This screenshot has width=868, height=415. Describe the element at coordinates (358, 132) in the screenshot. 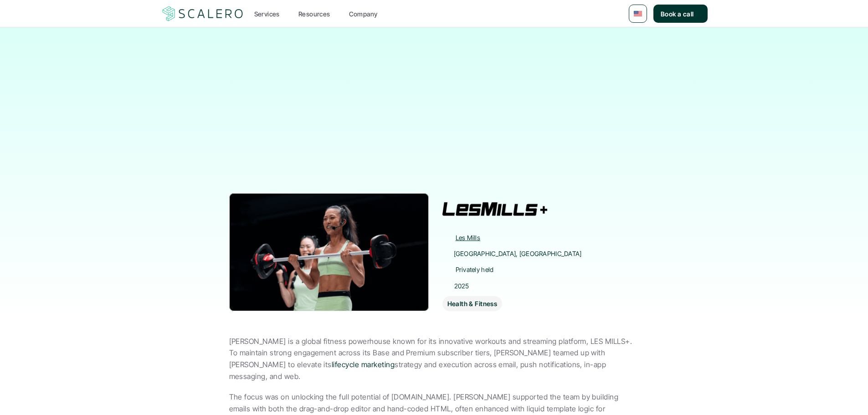

I see `span: Scalero` at that location.